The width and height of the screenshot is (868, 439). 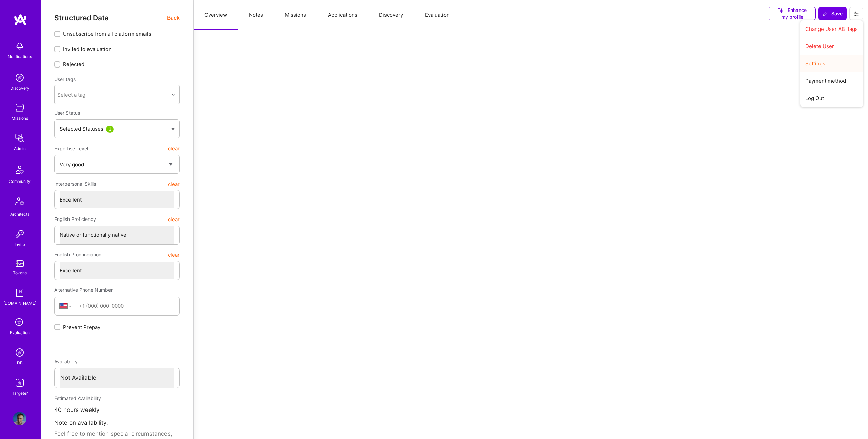 What do you see at coordinates (20, 88) in the screenshot?
I see `div: Discovery` at bounding box center [20, 88].